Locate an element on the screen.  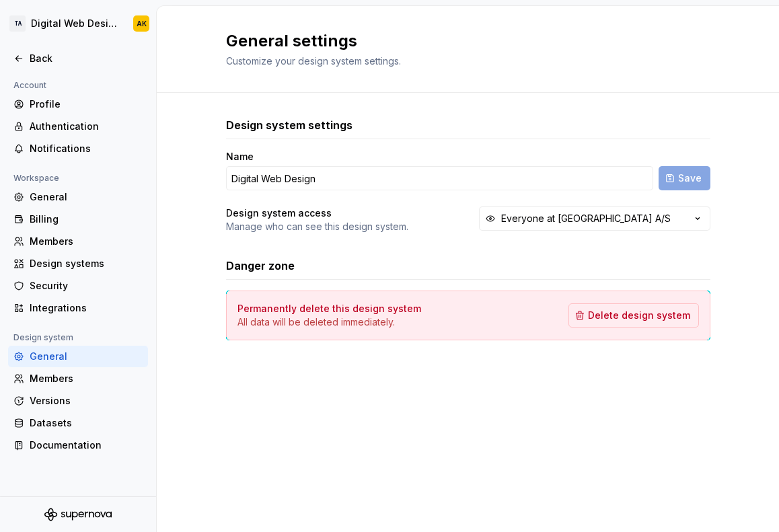
h4: Permanently delete this design system is located at coordinates (329, 308).